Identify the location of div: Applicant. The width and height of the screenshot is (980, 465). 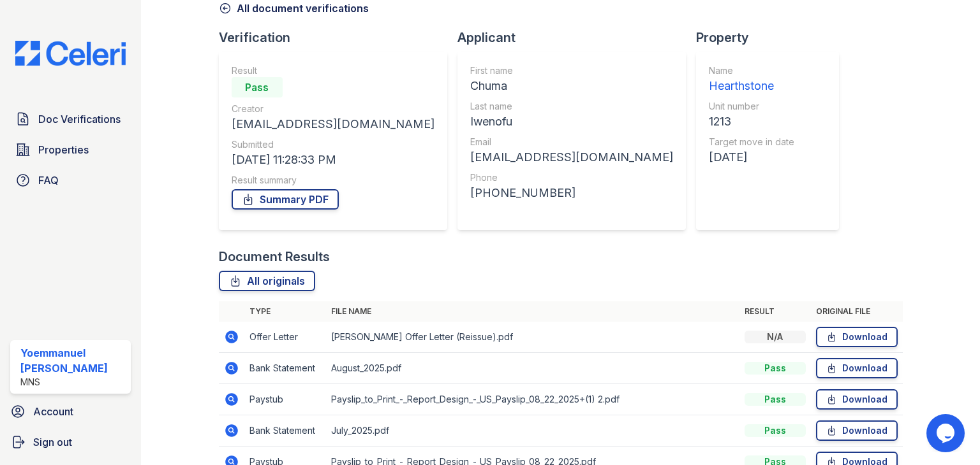
(576, 38).